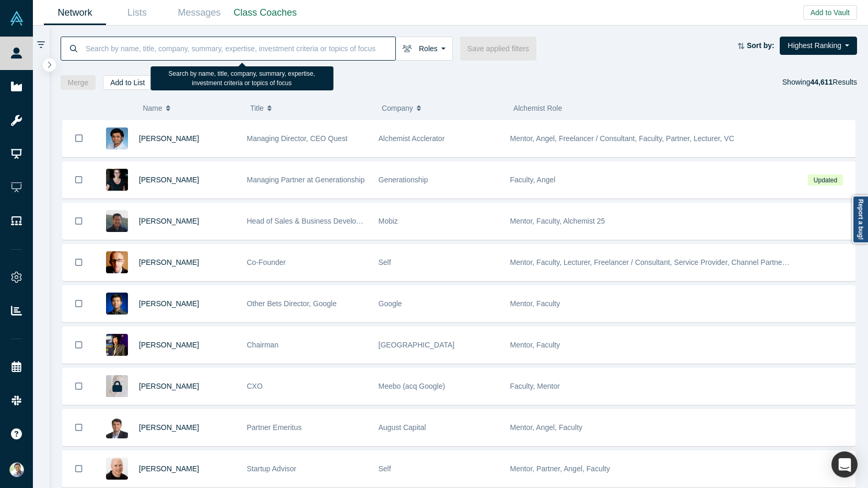 Image resolution: width=868 pixels, height=488 pixels. Describe the element at coordinates (127, 83) in the screenshot. I see `button: Add to List` at that location.